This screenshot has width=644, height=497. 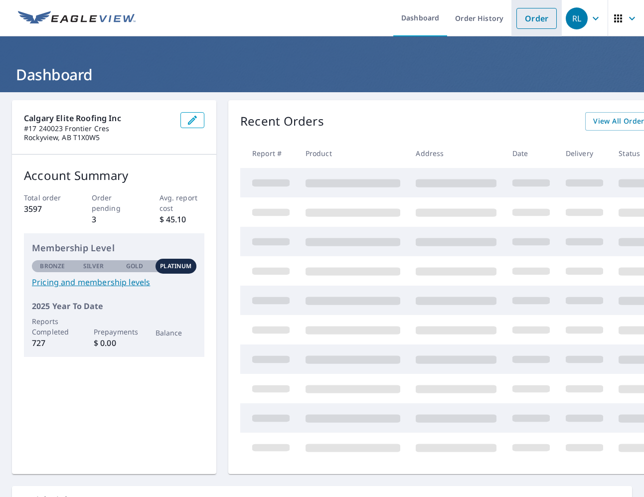 I want to click on a: Pricing and membership levels, so click(x=114, y=282).